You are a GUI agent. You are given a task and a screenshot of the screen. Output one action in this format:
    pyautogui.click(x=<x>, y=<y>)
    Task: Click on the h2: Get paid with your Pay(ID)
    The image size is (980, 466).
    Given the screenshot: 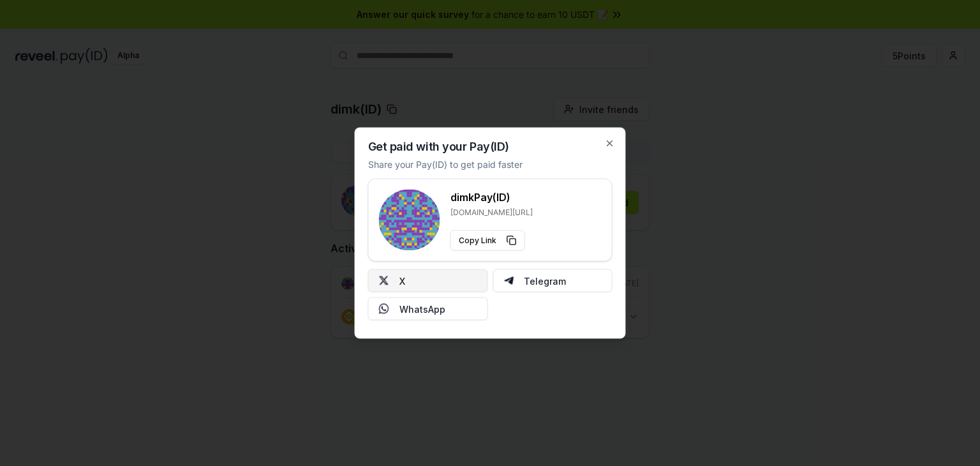 What is the action you would take?
    pyautogui.click(x=438, y=147)
    